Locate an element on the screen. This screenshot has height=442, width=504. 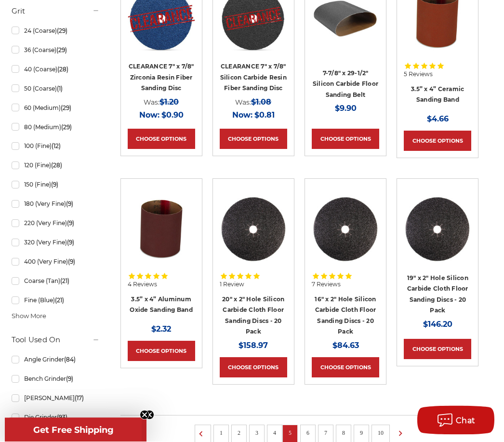
div: Get Free ShippingClose teaser is located at coordinates (73, 430).